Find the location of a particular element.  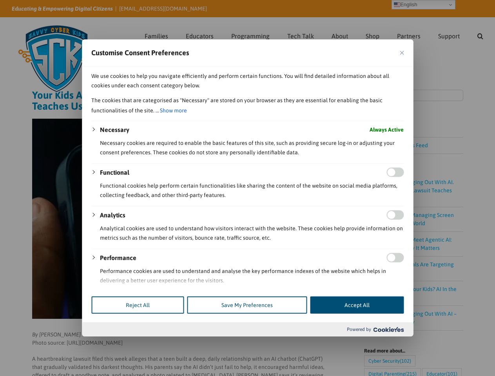

div: Powered by is located at coordinates (247, 330).